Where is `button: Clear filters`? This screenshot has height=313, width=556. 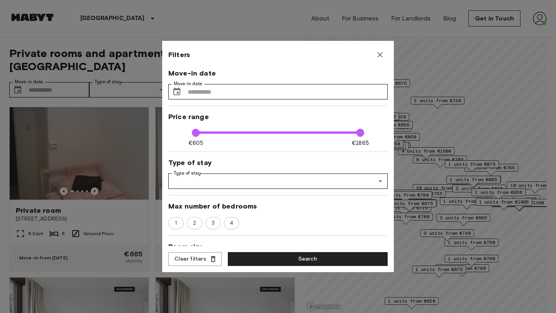 button: Clear filters is located at coordinates (195, 259).